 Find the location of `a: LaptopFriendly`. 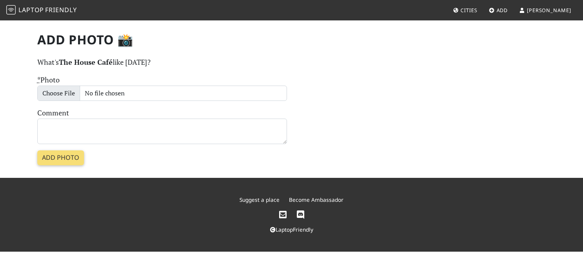

a: LaptopFriendly is located at coordinates (292, 229).